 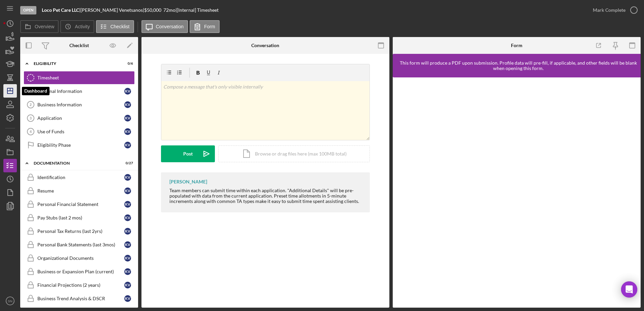 I want to click on a: Financial Projections (2 years)KV, so click(x=79, y=285).